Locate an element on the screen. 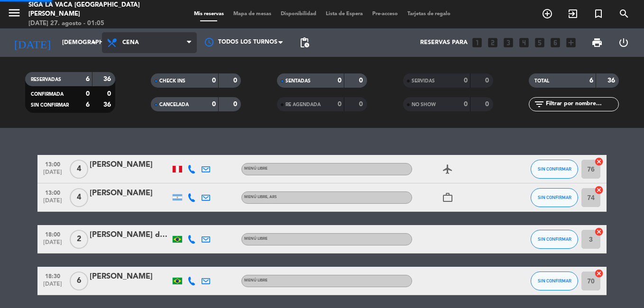 This screenshot has height=308, width=644. input: Filtrar por nombre... is located at coordinates (581, 104).